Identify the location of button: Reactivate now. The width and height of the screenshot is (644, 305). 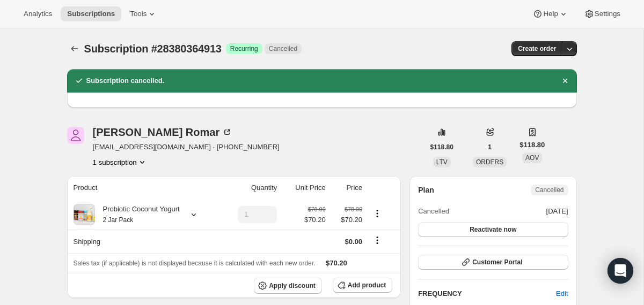
(492, 229).